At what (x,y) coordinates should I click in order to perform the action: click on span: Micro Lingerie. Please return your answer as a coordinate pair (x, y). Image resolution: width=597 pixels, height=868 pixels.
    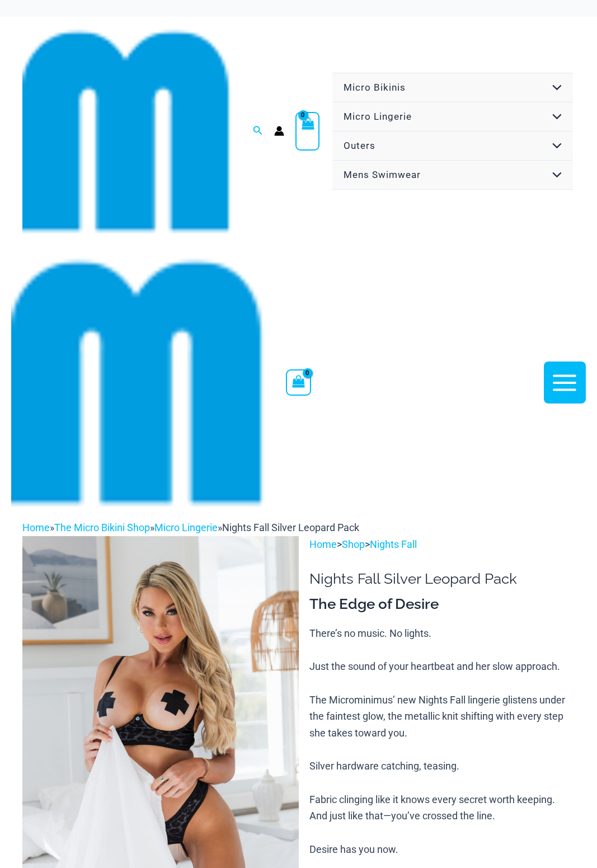
    Looking at the image, I should click on (378, 116).